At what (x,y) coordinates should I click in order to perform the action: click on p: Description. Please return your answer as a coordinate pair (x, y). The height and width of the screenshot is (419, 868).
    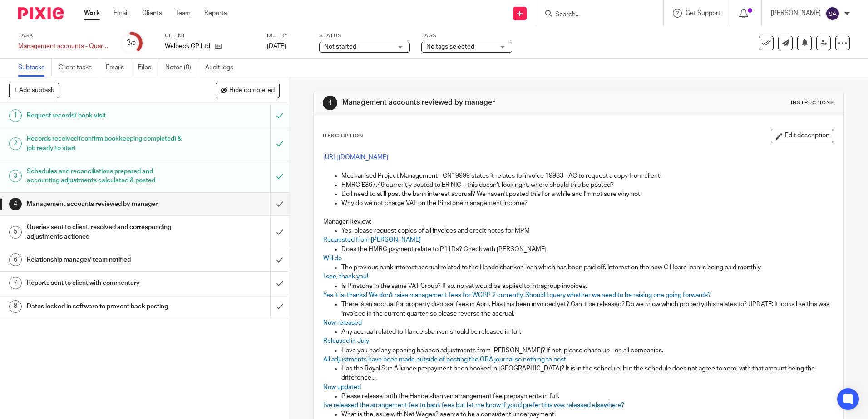
    Looking at the image, I should click on (343, 136).